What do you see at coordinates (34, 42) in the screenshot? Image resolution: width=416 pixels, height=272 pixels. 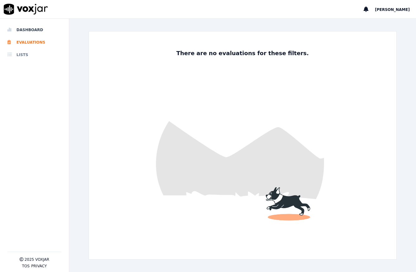 I see `a: Evaluations` at bounding box center [34, 42].